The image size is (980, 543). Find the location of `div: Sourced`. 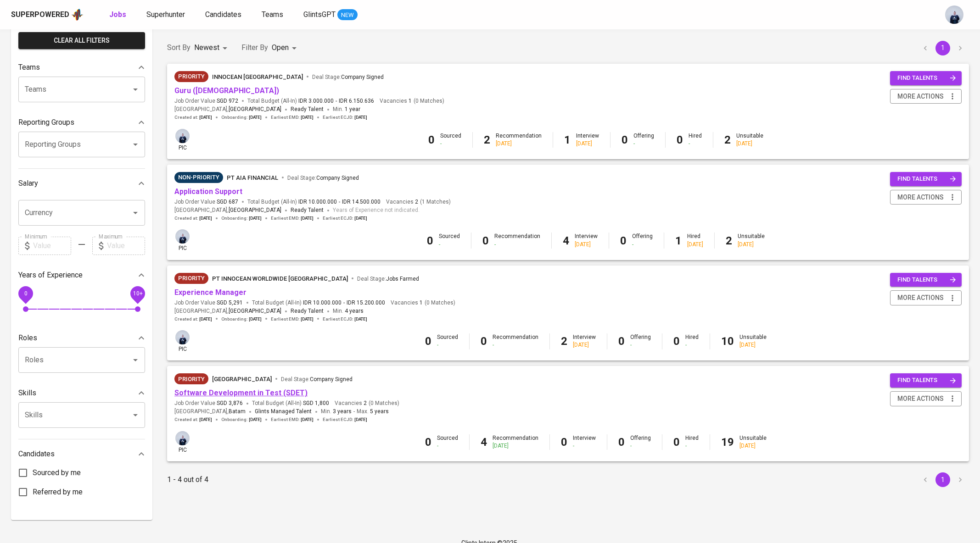

div: Sourced is located at coordinates (447, 442).